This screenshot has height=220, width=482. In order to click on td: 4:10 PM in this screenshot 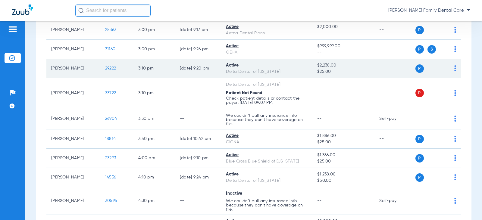, I will do `click(154, 178)`.